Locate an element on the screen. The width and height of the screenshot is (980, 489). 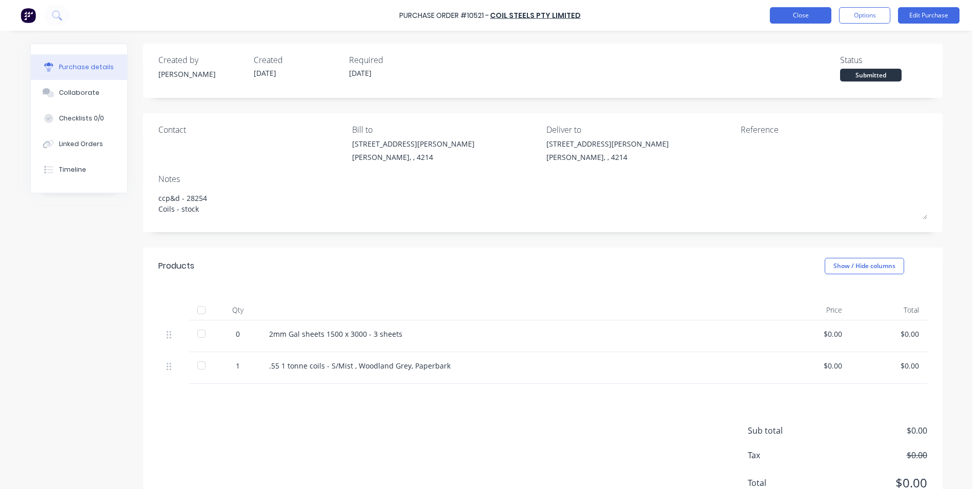
div: Qty is located at coordinates (238, 310).